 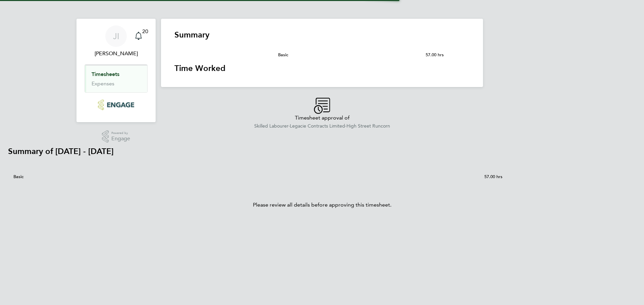 What do you see at coordinates (105, 74) in the screenshot?
I see `a: Timesheets` at bounding box center [105, 74].